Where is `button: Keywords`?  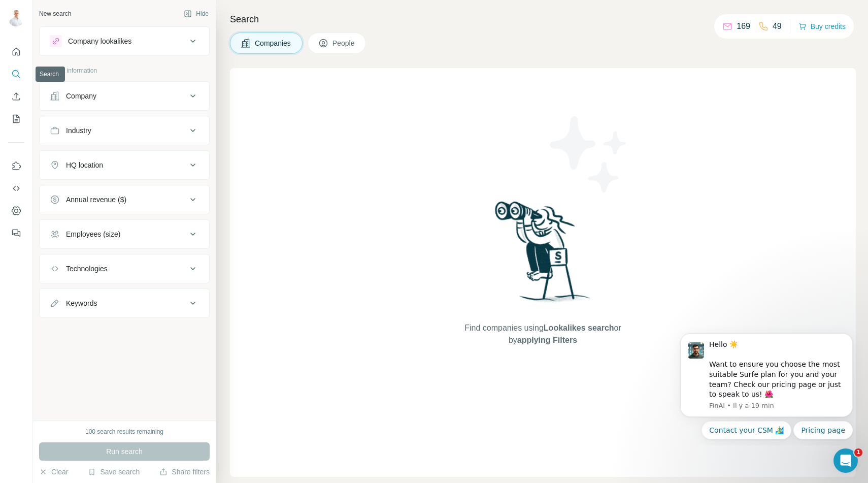 button: Keywords is located at coordinates (124, 303).